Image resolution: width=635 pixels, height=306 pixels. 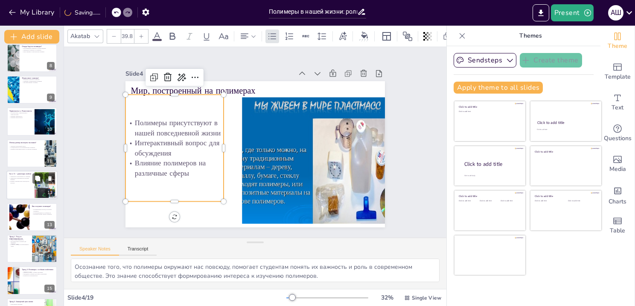 What do you see at coordinates (216, 69) in the screenshot?
I see `div: Slide 4` at bounding box center [216, 69].